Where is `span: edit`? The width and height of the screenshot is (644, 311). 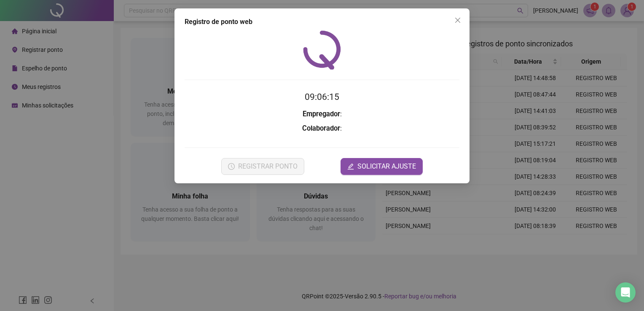 span: edit is located at coordinates (351, 166).